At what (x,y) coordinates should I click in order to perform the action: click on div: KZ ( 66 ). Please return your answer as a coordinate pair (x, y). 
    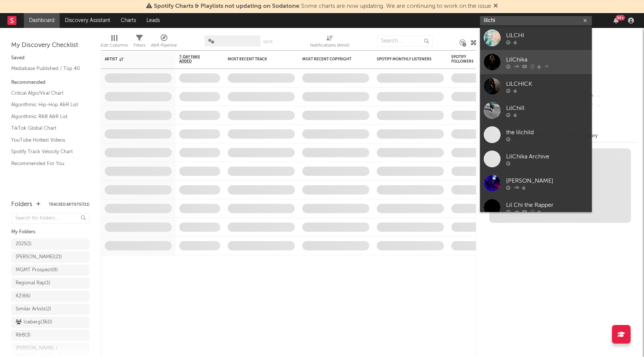
    Looking at the image, I should click on (23, 296).